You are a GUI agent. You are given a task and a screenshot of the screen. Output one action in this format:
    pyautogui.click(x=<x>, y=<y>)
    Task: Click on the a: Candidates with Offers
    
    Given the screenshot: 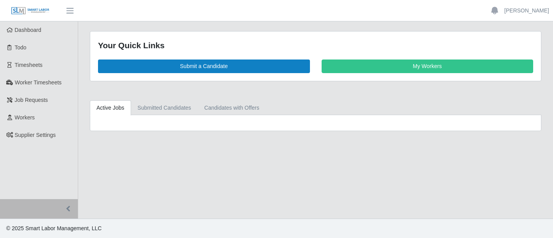 What is the action you would take?
    pyautogui.click(x=231, y=108)
    